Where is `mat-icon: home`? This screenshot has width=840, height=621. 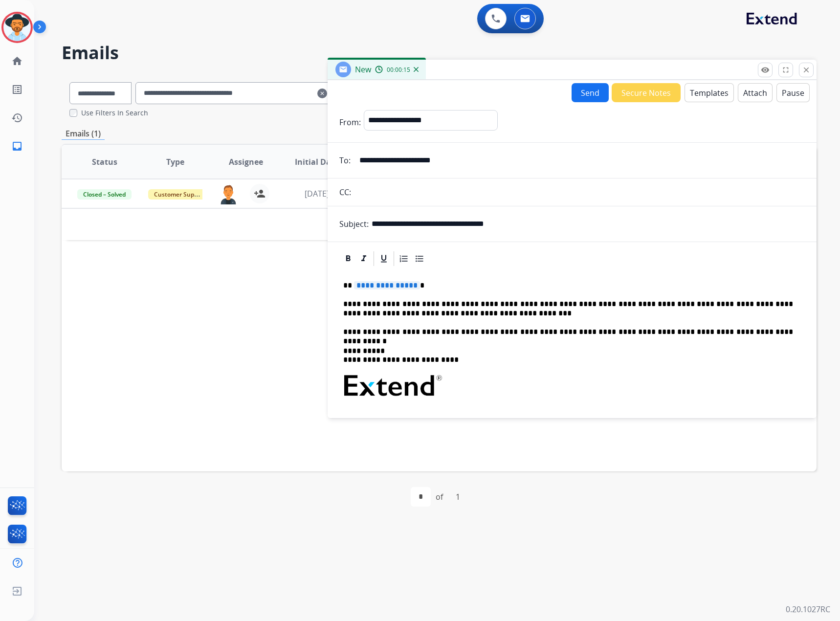
mat-icon: home is located at coordinates (17, 61).